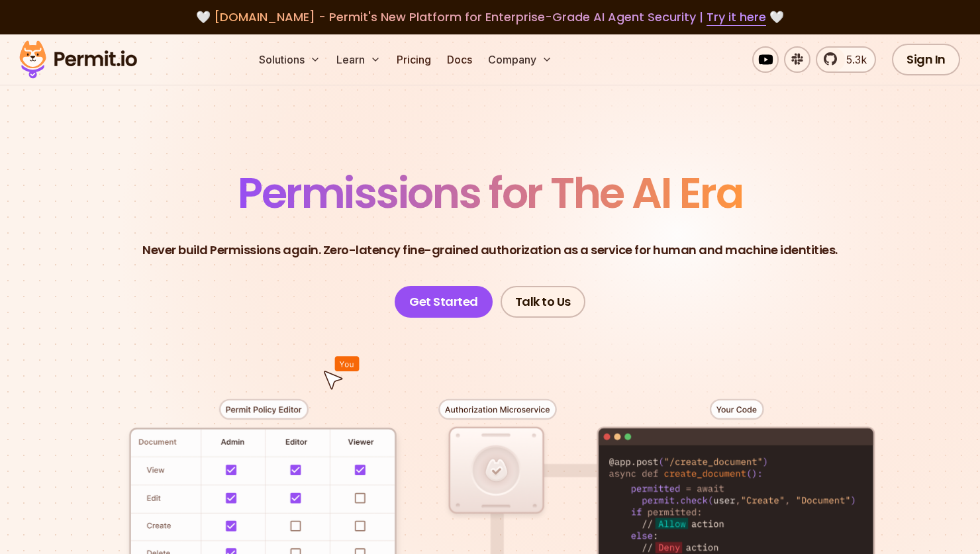 This screenshot has width=980, height=554. What do you see at coordinates (459, 59) in the screenshot?
I see `a: Docs` at bounding box center [459, 59].